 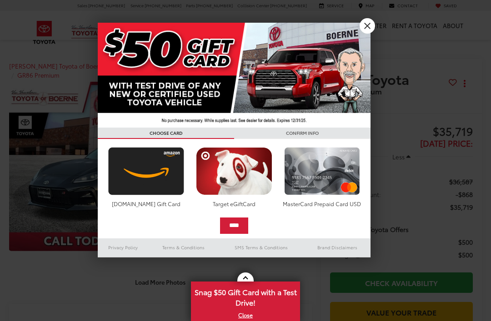 What do you see at coordinates (322, 204) in the screenshot?
I see `div: MasterCard Prepaid Card USD` at bounding box center [322, 204].